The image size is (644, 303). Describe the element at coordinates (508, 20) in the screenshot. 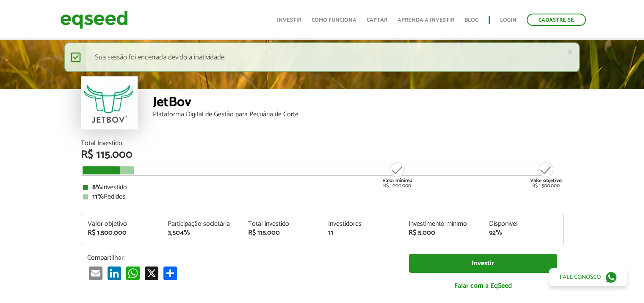

I see `a: Login` at that location.